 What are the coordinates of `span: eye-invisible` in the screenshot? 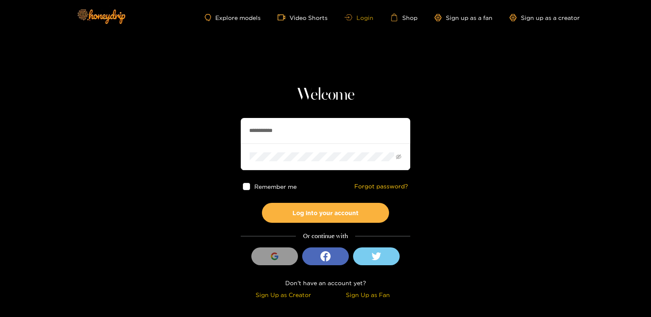 It's located at (399, 156).